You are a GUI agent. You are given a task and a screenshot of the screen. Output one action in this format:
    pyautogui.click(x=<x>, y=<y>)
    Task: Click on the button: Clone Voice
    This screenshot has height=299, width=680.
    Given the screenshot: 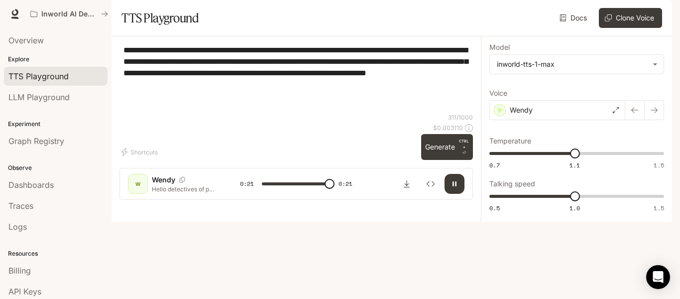 What is the action you would take?
    pyautogui.click(x=630, y=18)
    